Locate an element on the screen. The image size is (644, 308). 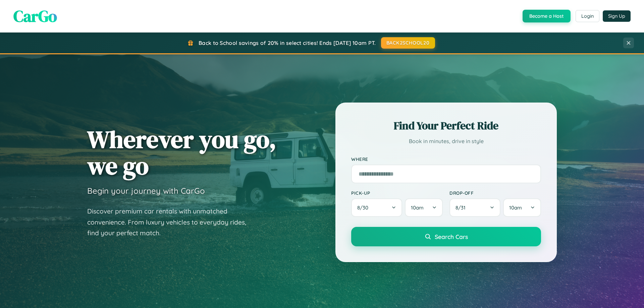
button: Search Cars is located at coordinates (446, 237).